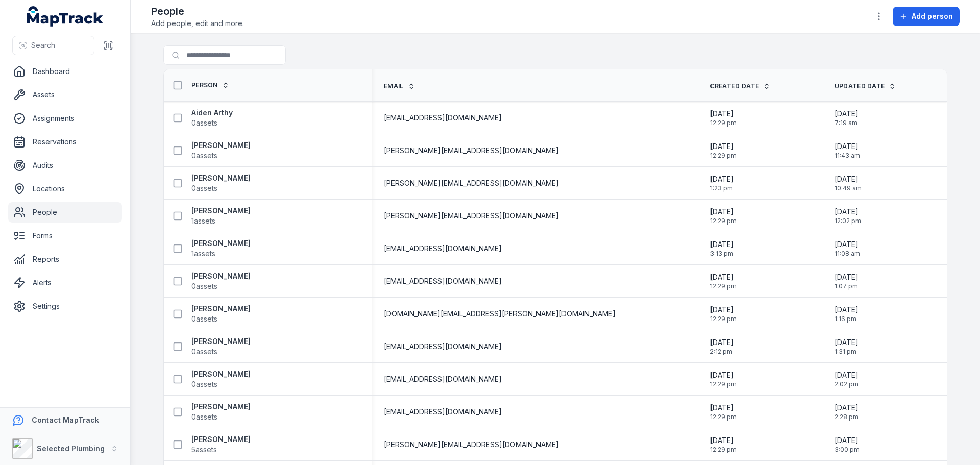 This screenshot has width=980, height=465. I want to click on a: Reservations, so click(65, 142).